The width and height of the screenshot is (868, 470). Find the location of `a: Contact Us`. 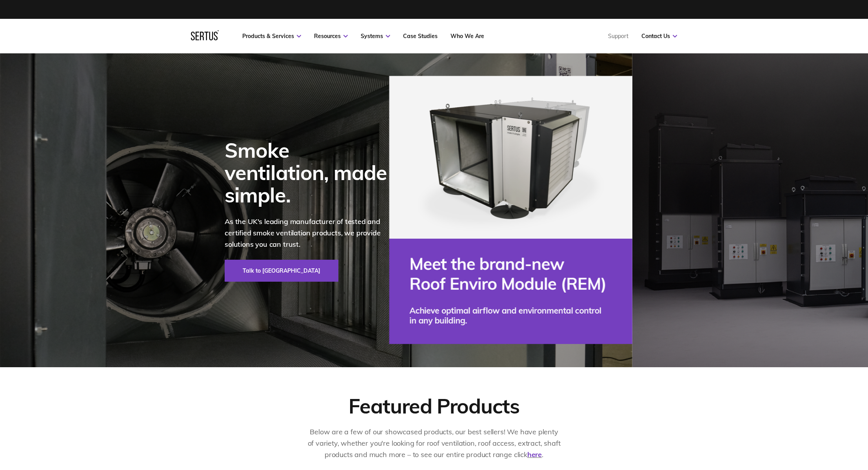

a: Contact Us is located at coordinates (659, 36).